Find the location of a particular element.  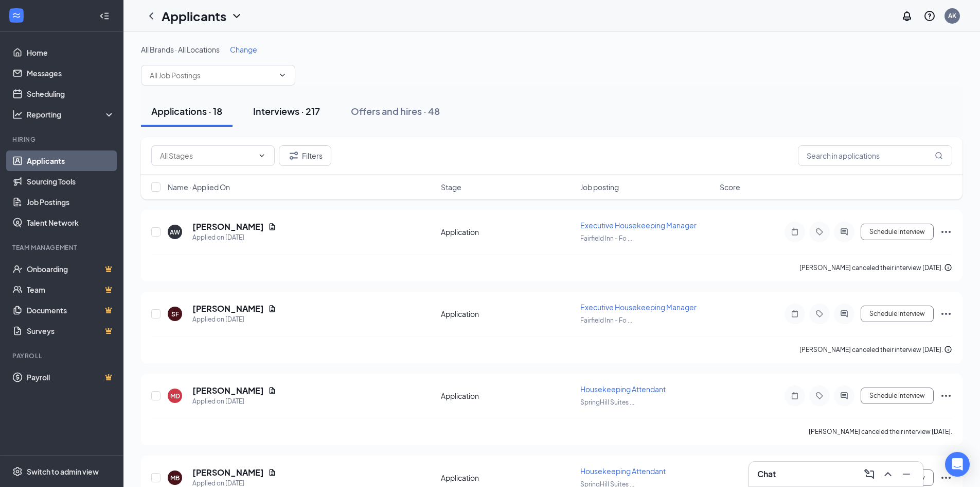

div: MD is located at coordinates (175, 395).